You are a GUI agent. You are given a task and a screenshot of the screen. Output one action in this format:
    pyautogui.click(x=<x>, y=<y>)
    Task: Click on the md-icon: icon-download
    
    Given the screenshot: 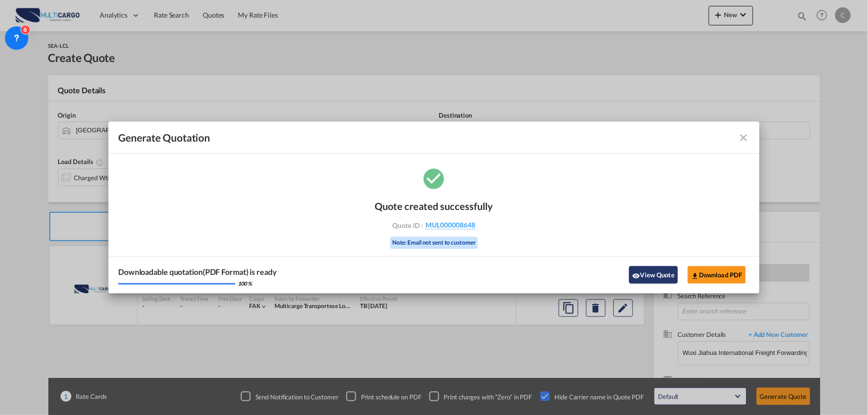 What is the action you would take?
    pyautogui.click(x=695, y=275)
    